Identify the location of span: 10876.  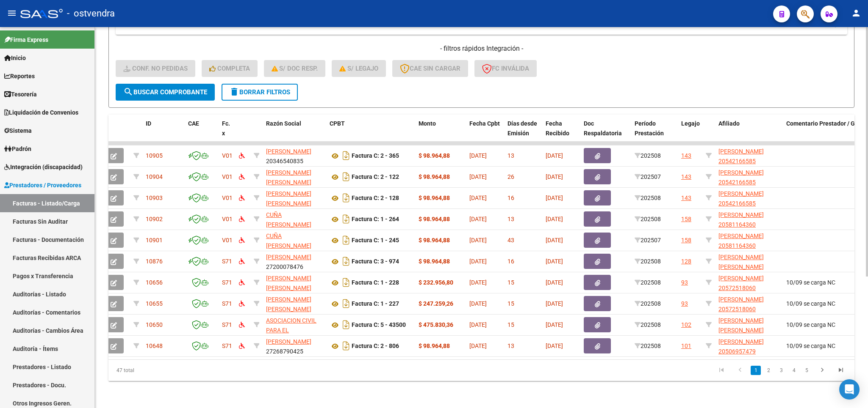
(154, 261).